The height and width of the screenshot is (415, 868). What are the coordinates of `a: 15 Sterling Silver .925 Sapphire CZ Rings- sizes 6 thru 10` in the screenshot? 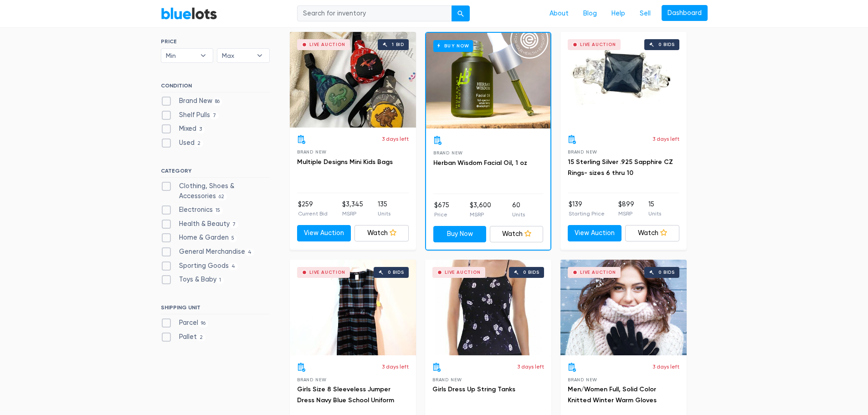 It's located at (620, 167).